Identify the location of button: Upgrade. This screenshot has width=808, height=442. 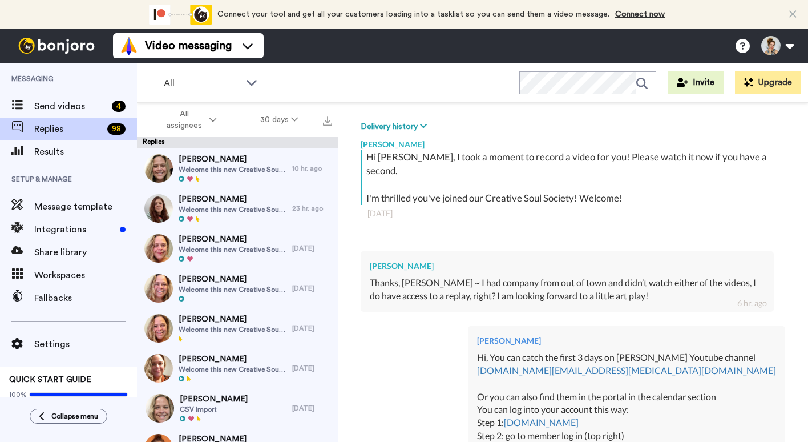
(768, 83).